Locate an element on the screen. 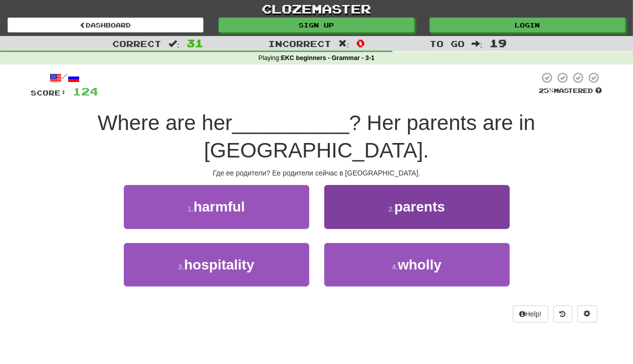 The height and width of the screenshot is (364, 633). ya-tr-span: Sign up is located at coordinates (317, 25).